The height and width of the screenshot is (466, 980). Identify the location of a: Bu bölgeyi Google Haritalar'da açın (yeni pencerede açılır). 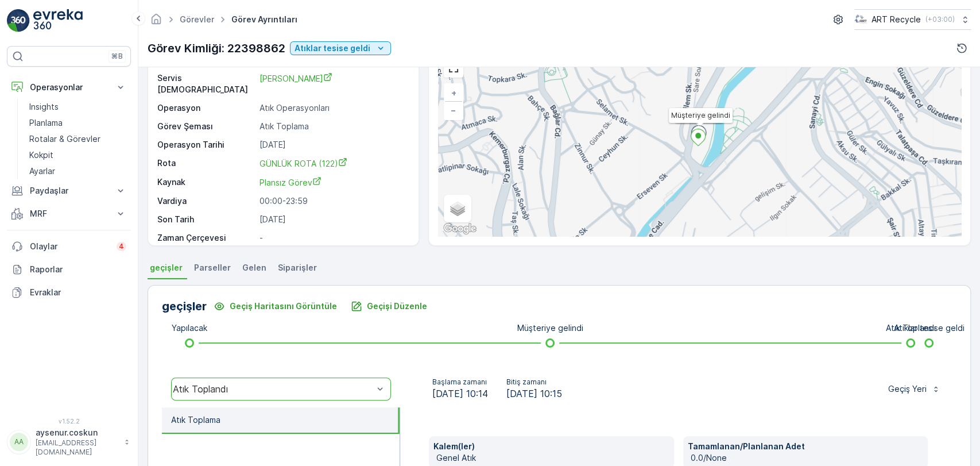
(460, 229).